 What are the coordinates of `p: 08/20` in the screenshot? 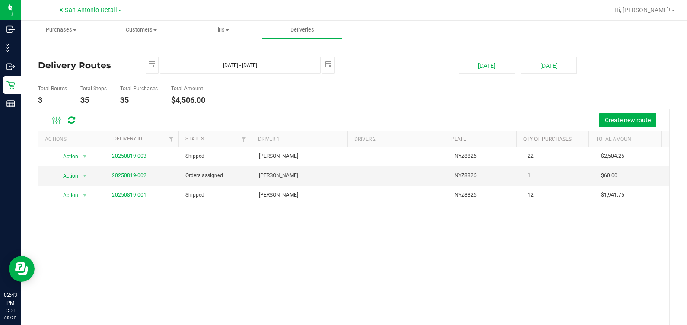 It's located at (10, 318).